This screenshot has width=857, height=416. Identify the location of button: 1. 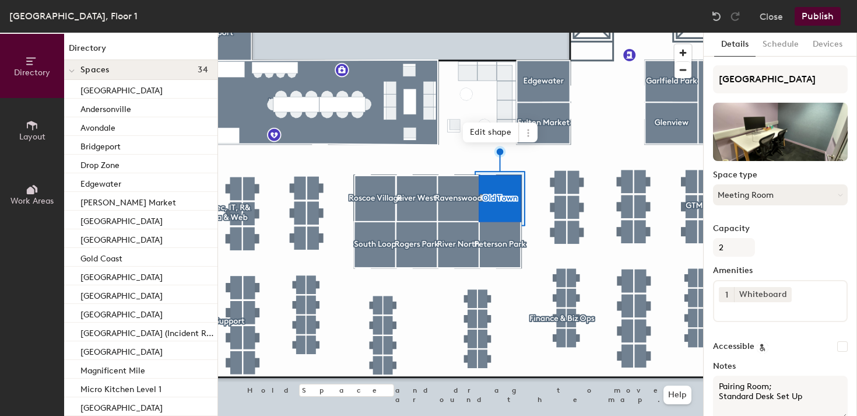
(727, 295).